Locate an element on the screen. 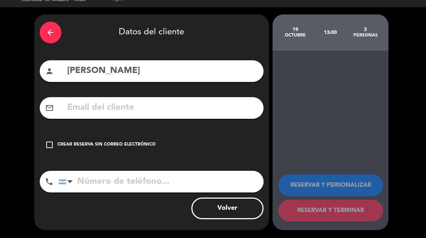 This screenshot has height=238, width=426. button: RESERVAR Y PERSONALIZAR is located at coordinates (331, 185).